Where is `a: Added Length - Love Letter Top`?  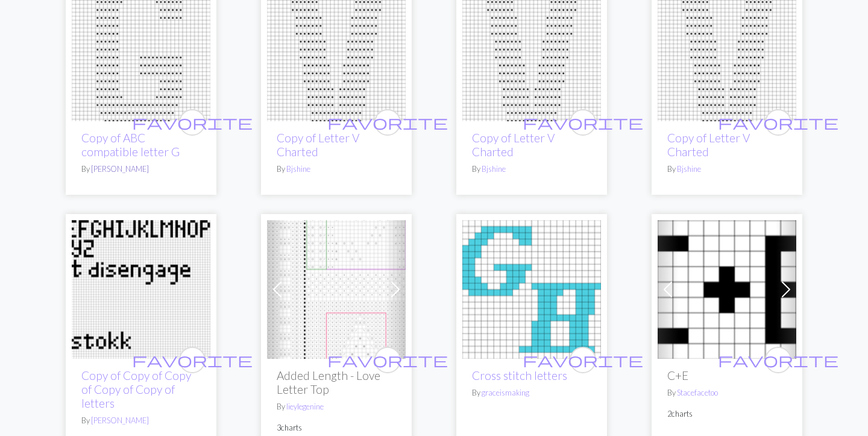
a: Added Length - Love Letter Top is located at coordinates (337, 287).